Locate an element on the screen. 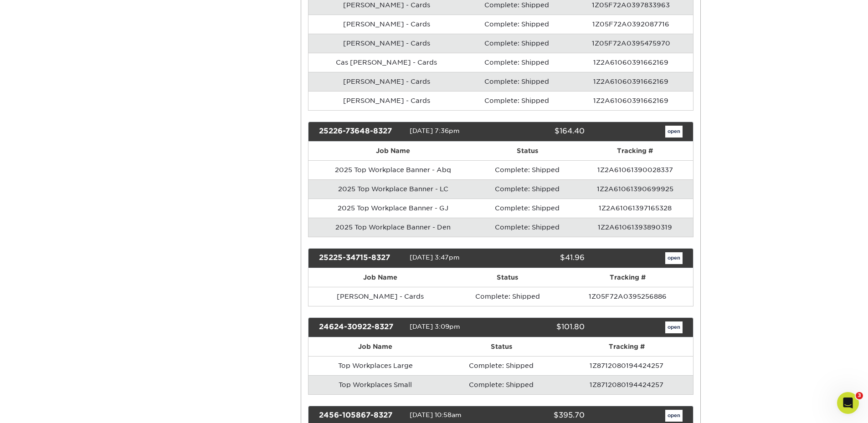 The height and width of the screenshot is (423, 868). td: 1Z05F72A0392087716 is located at coordinates (631, 24).